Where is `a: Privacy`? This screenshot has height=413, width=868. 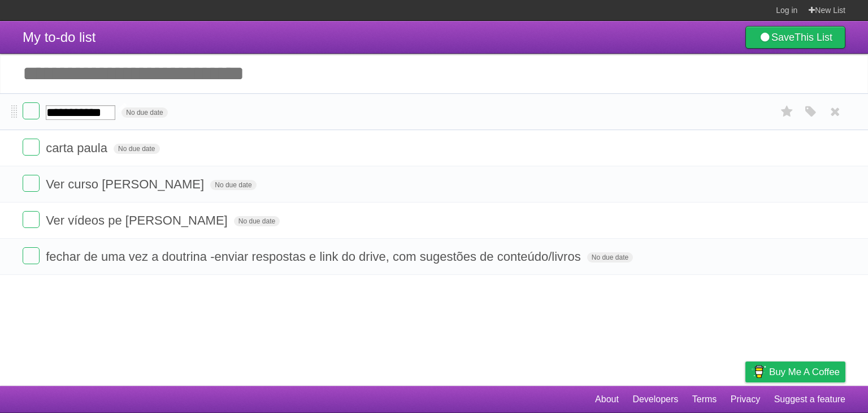 a: Privacy is located at coordinates (745, 399).